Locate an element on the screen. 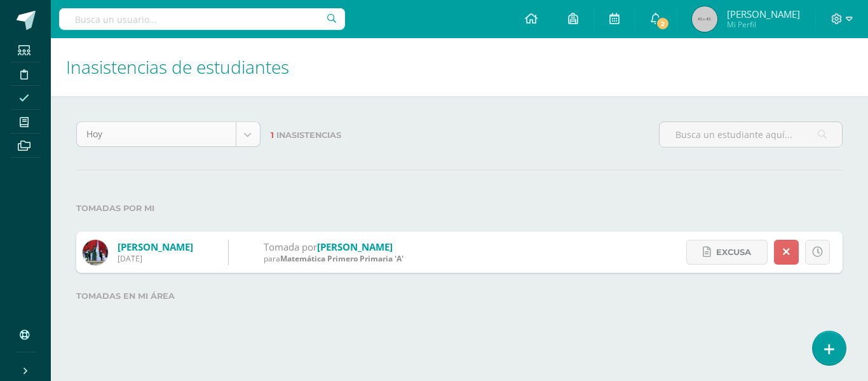  span: Inasistencias de estudiantes is located at coordinates (177, 67).